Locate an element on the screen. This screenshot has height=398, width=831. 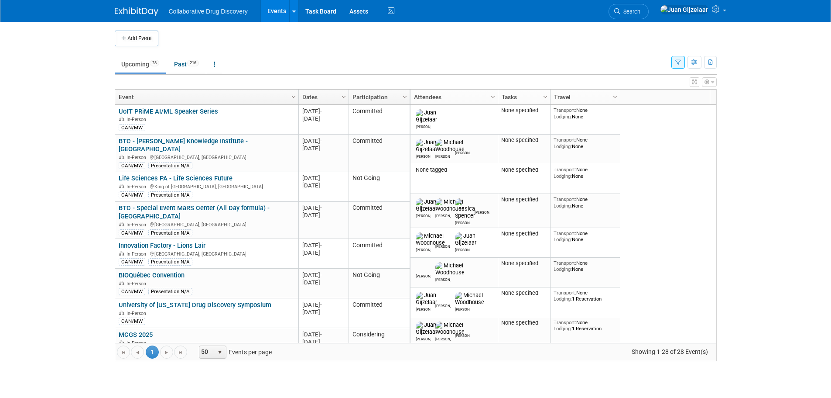
a: Upcoming28 is located at coordinates (140, 64).